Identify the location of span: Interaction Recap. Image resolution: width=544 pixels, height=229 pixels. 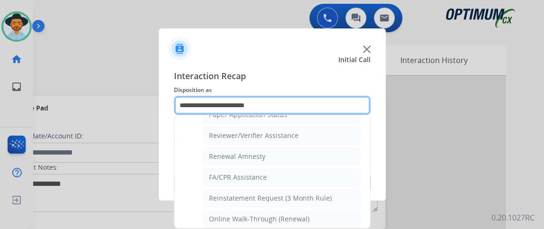
(272, 77).